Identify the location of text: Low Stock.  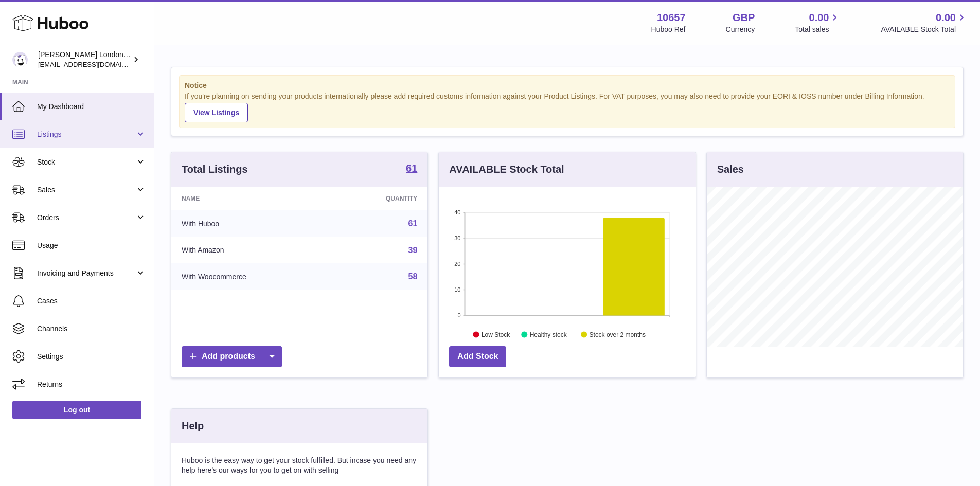
(496, 334).